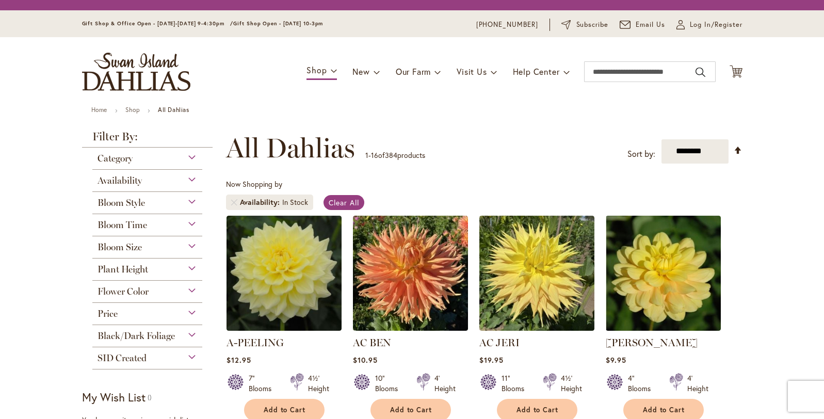 This screenshot has width=824, height=419. Describe the element at coordinates (113, 397) in the screenshot. I see `strong: My Wish List` at that location.